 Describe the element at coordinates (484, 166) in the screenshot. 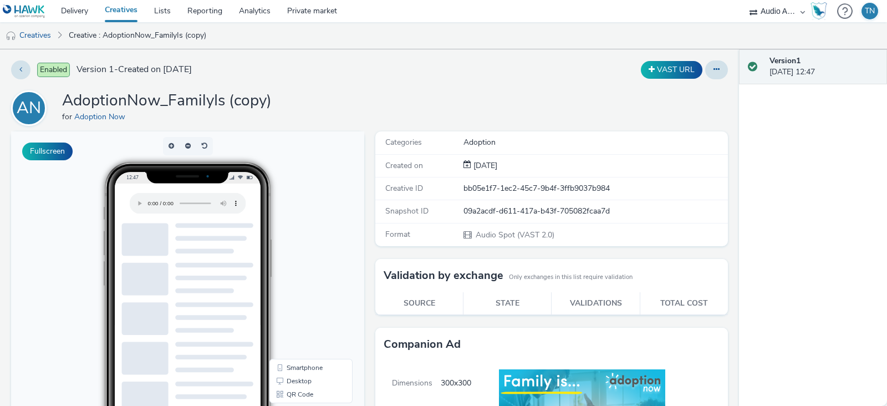

I see `div: Creation 19 August 2025, 12:47` at that location.